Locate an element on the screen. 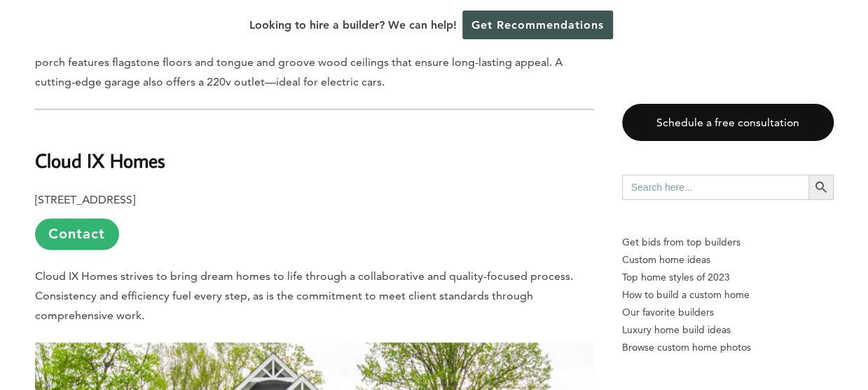 The width and height of the screenshot is (868, 390). a: Schedule a free consultation is located at coordinates (727, 122).